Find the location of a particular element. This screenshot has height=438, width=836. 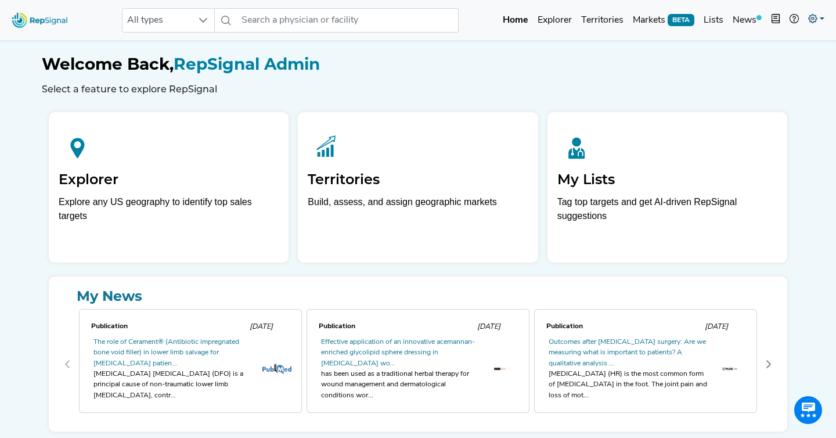

p: Build, assess, and assign geographic markets is located at coordinates (417, 212).